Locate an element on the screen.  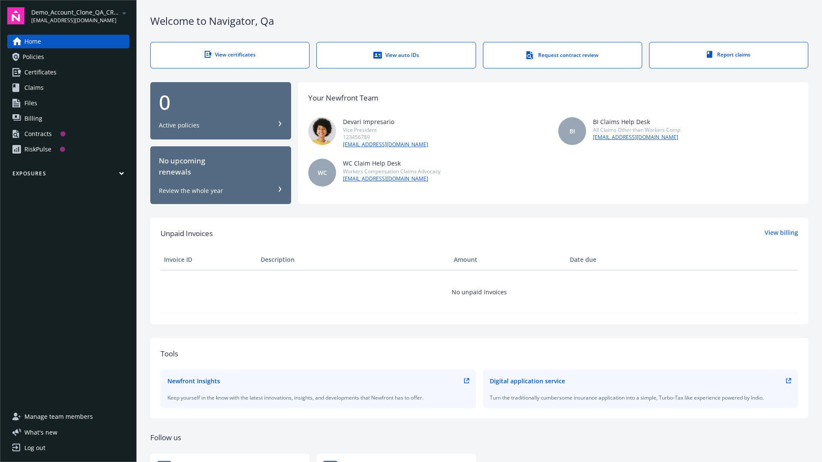
span: Policies is located at coordinates (33, 57).